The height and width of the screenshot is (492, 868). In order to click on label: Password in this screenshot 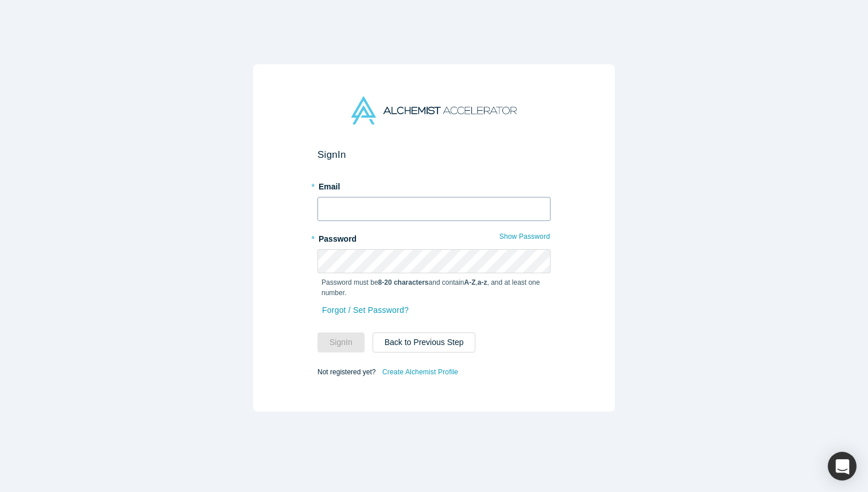, I will do `click(434, 237)`.